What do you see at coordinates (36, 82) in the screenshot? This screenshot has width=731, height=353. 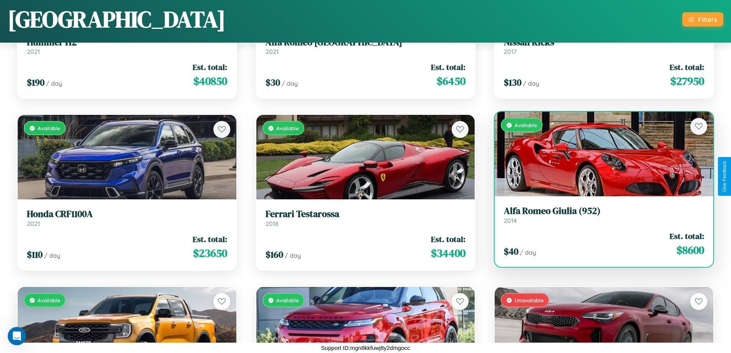 I see `span: $ 190` at bounding box center [36, 82].